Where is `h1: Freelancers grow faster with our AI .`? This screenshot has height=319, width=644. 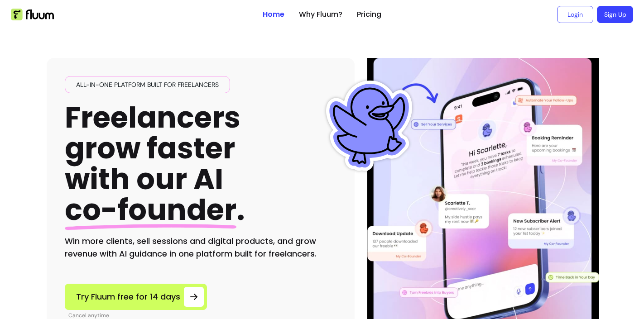
h1: Freelancers grow faster with our AI . is located at coordinates (155, 164).